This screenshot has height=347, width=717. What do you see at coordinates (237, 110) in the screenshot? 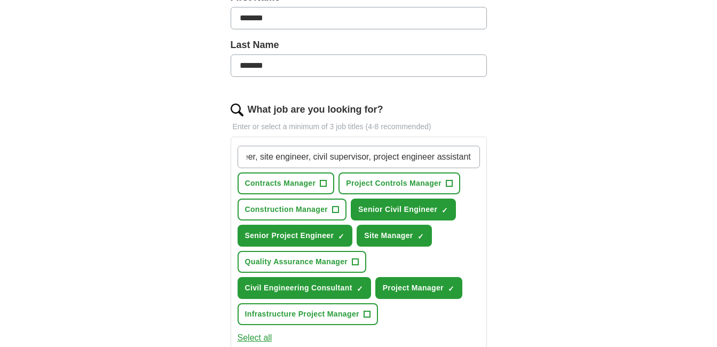
I see `img: search.png` at bounding box center [237, 110].